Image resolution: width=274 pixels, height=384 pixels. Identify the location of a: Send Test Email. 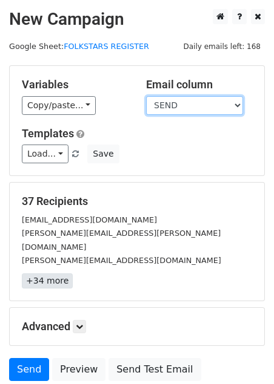
(154, 370).